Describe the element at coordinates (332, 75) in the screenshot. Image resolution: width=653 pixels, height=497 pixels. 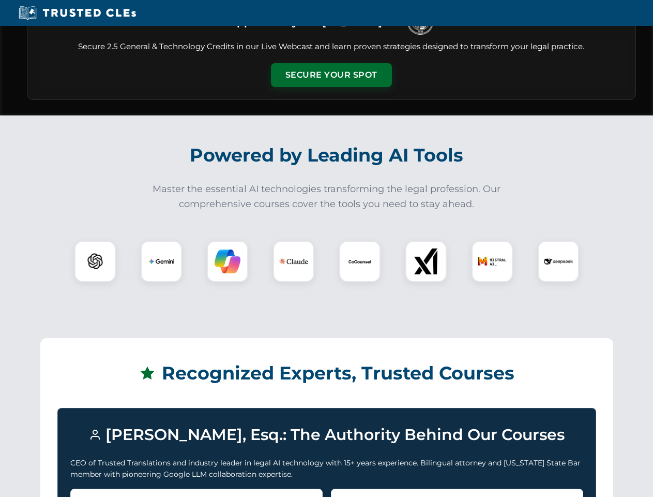
I see `button: Secure Your Spot` at that location.